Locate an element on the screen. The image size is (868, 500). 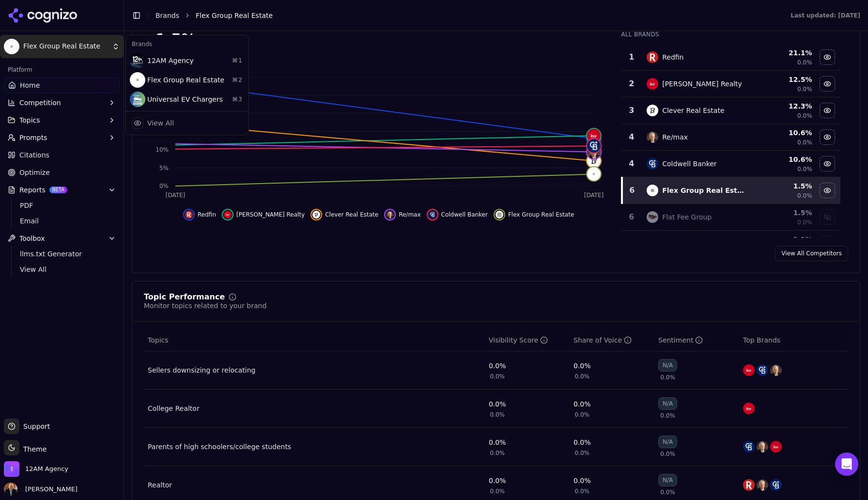
img: Flex Group Real Estate is located at coordinates (138, 80).